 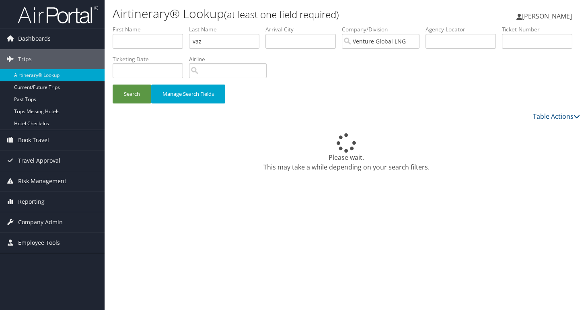 I want to click on label: Ticketing Date, so click(x=151, y=59).